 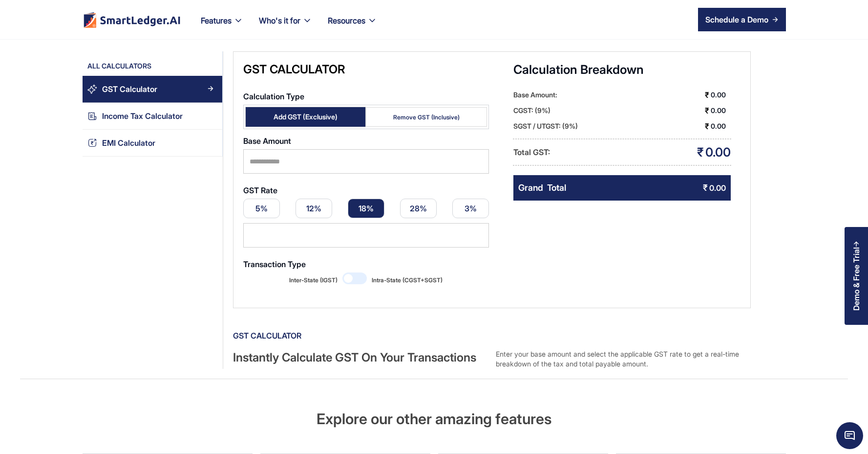 I want to click on div: Chat Widget, so click(x=850, y=436).